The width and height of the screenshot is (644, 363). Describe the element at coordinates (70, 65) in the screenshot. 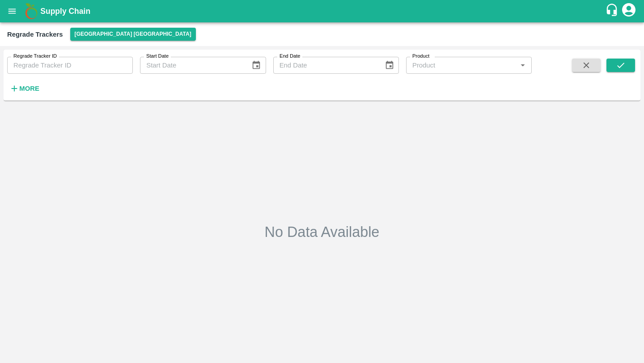

I see `input: Regrade Tracker ID` at that location.